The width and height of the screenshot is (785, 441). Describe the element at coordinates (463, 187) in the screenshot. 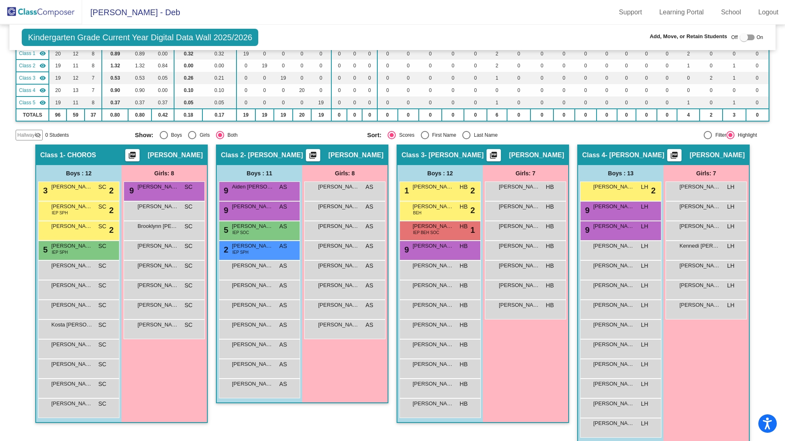

I see `span: HB` at that location.